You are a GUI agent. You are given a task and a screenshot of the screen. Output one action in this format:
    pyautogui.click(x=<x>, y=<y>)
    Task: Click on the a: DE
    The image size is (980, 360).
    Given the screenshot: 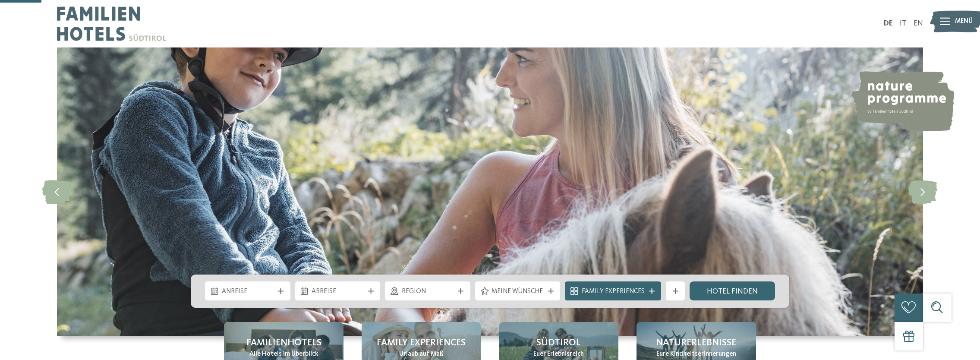 What is the action you would take?
    pyautogui.click(x=888, y=24)
    